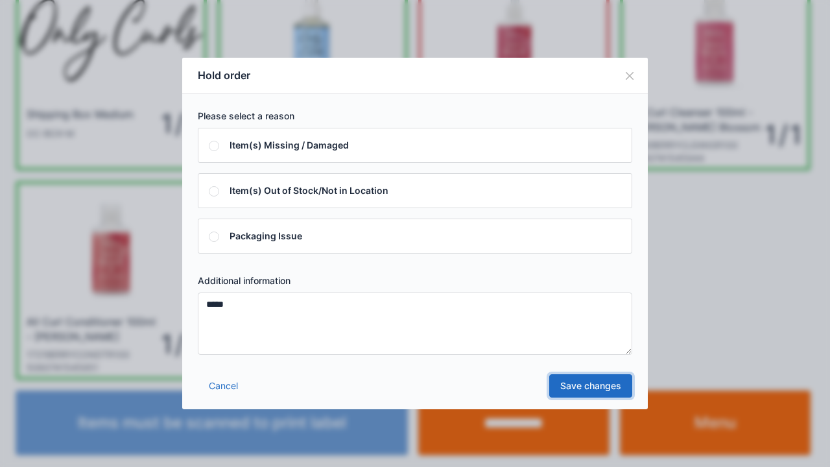 This screenshot has height=467, width=830. What do you see at coordinates (309, 190) in the screenshot?
I see `span: Item(s) Out of Stock/Not in Location` at bounding box center [309, 190].